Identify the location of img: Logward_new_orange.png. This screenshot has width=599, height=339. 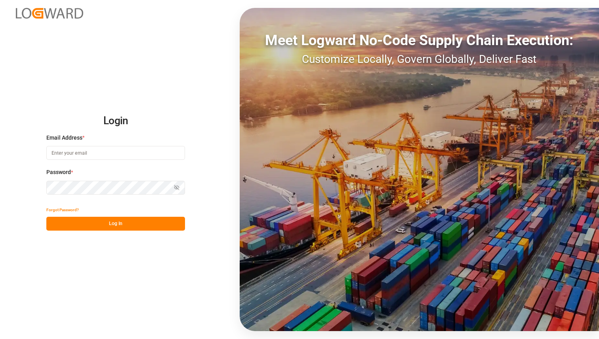
(50, 13).